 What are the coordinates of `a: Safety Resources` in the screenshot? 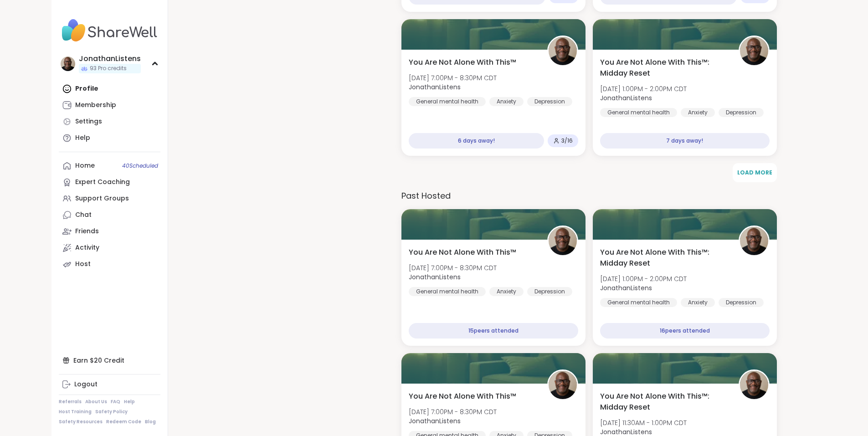 It's located at (80, 422).